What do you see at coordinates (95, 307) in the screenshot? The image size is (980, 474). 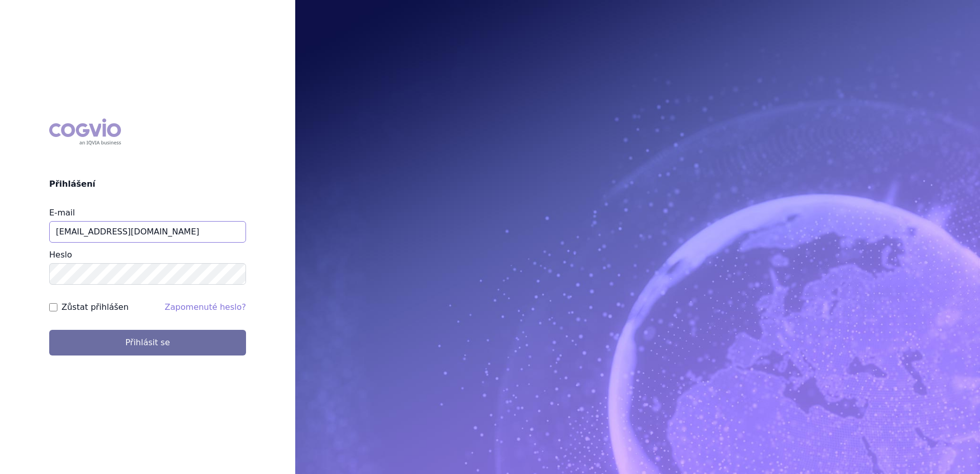 I see `label: Zůstat přihlášen` at bounding box center [95, 307].